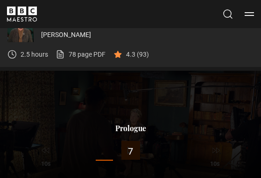 Image resolution: width=261 pixels, height=178 pixels. Describe the element at coordinates (131, 151) in the screenshot. I see `div: 7` at that location.